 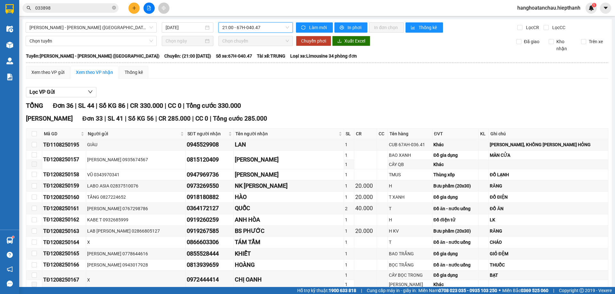 What do you see at coordinates (288, 208) in the screenshot?
I see `div: QUỐC` at bounding box center [288, 208].